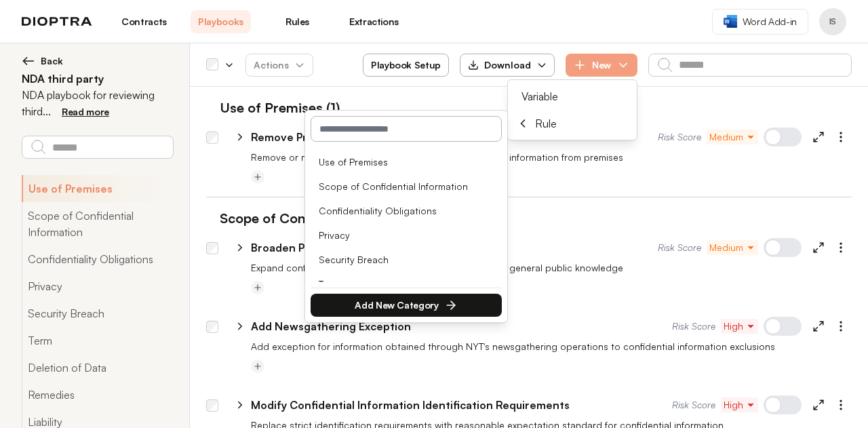 The height and width of the screenshot is (428, 868). I want to click on button: Playbook Setup, so click(405, 65).